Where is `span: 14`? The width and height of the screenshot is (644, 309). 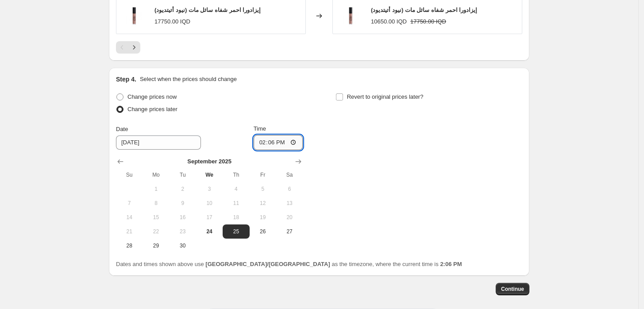
span: 14 is located at coordinates (129, 218).